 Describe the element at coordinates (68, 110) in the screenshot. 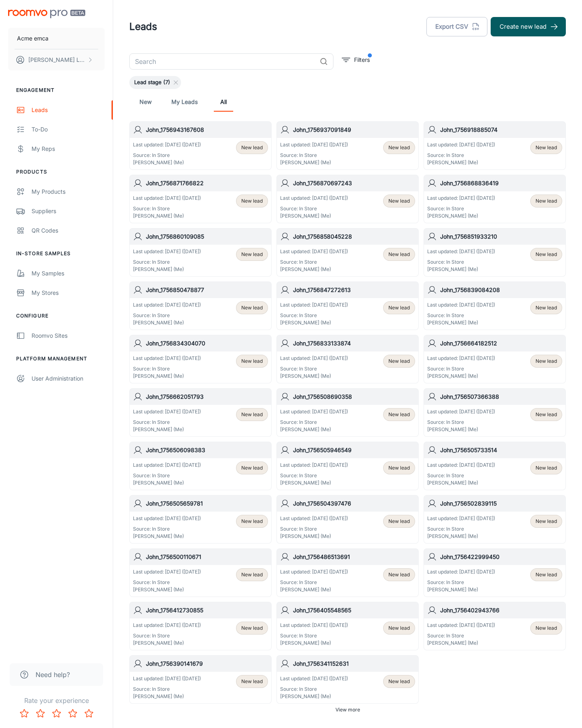

I see `div: Leads` at that location.